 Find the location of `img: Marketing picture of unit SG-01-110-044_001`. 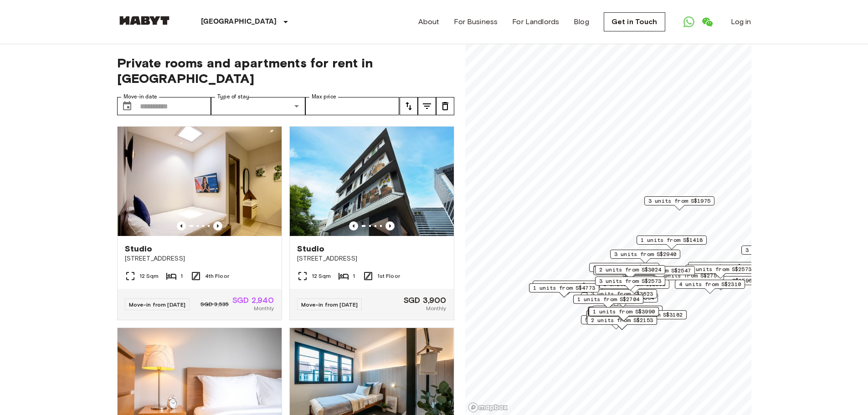

img: Marketing picture of unit SG-01-110-044_001 is located at coordinates (372, 182).